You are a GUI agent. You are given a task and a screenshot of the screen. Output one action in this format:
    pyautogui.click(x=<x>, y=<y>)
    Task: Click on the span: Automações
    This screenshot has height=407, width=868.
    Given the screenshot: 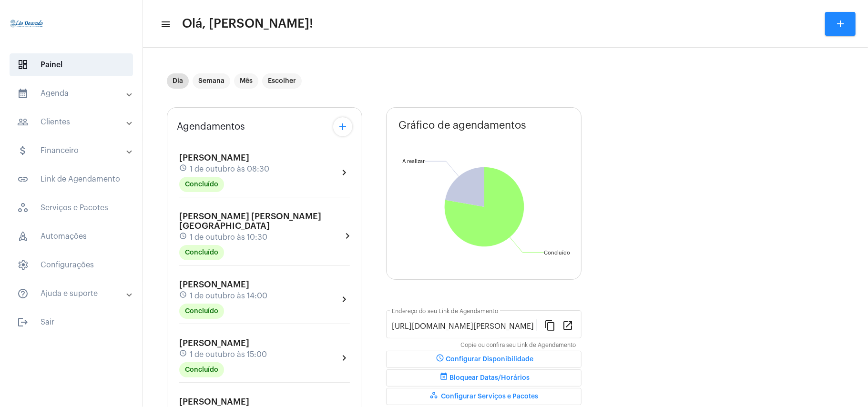 What is the action you would take?
    pyautogui.click(x=71, y=236)
    